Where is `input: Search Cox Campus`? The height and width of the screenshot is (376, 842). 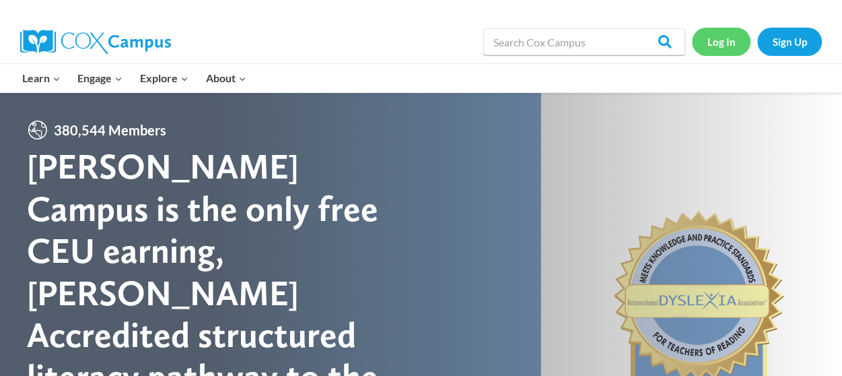
input: Search Cox Campus is located at coordinates (584, 42).